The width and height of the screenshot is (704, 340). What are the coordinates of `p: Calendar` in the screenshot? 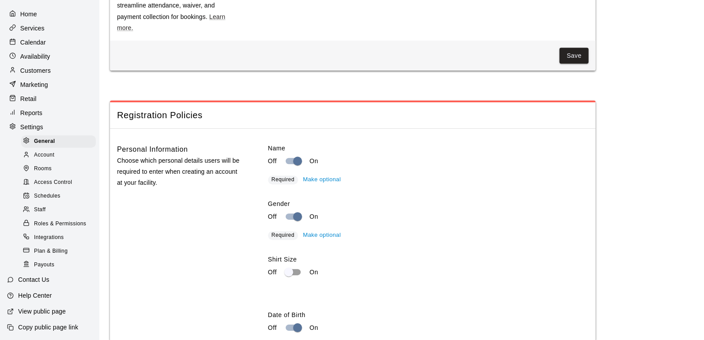 It's located at (33, 42).